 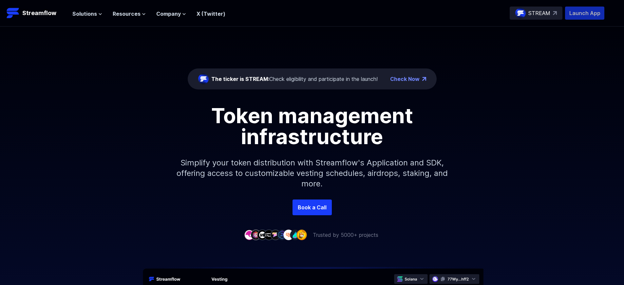 I want to click on img: Streamflow Logo, so click(x=13, y=13).